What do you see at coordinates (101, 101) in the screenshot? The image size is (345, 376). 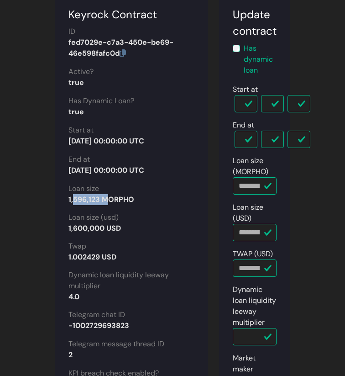 I see `label: Has Dynamic Loan?` at bounding box center [101, 101].